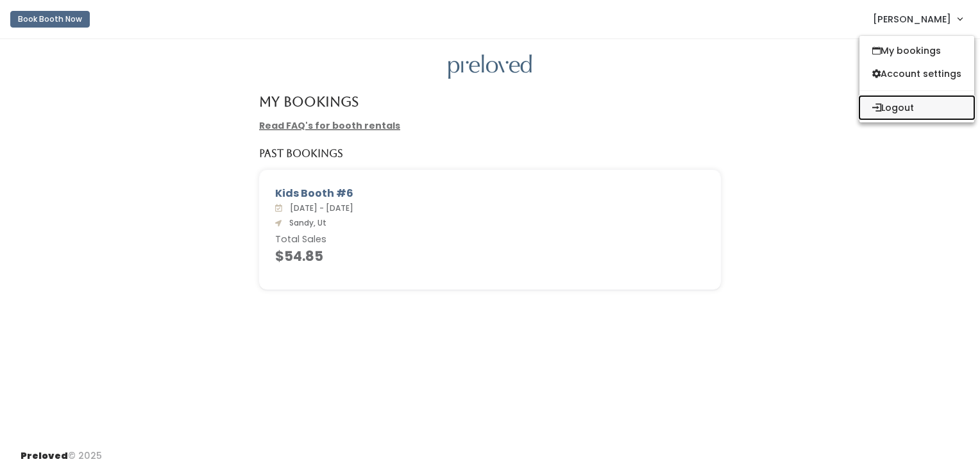 This screenshot has height=473, width=980. I want to click on div: © 2025, so click(61, 451).